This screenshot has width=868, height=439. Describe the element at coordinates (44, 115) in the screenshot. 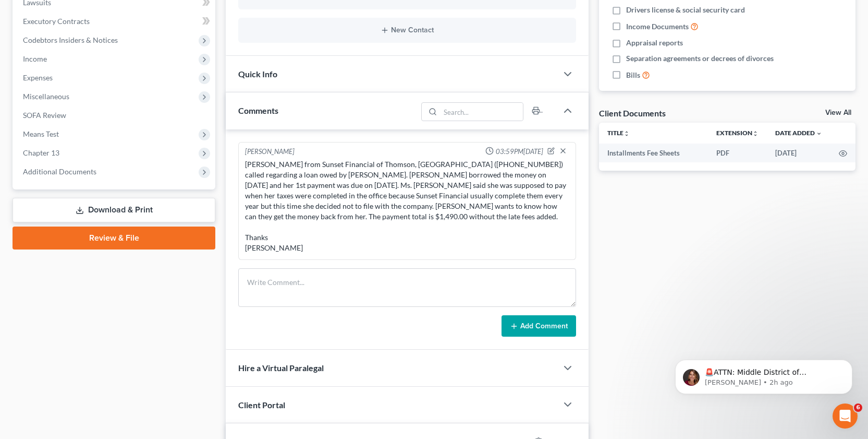

I see `span: SOFA Review` at that location.